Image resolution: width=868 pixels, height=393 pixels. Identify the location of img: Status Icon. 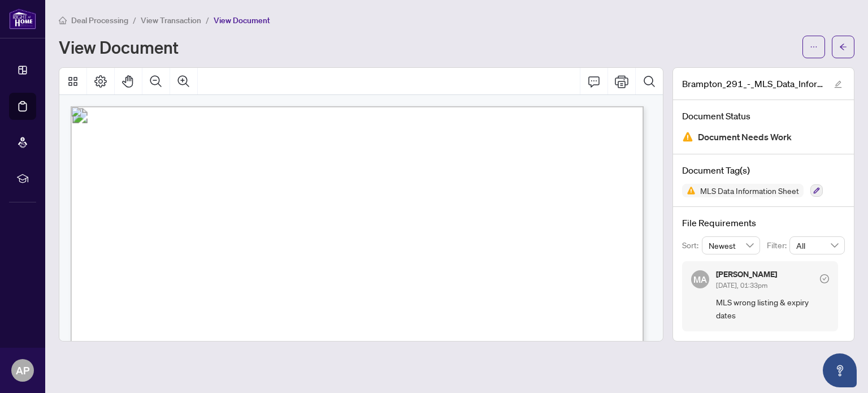
(689, 190).